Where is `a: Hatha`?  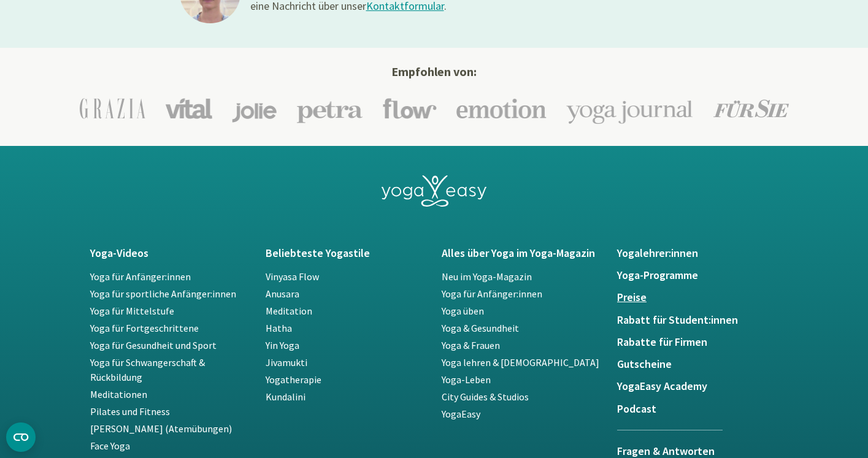 a: Hatha is located at coordinates (278, 328).